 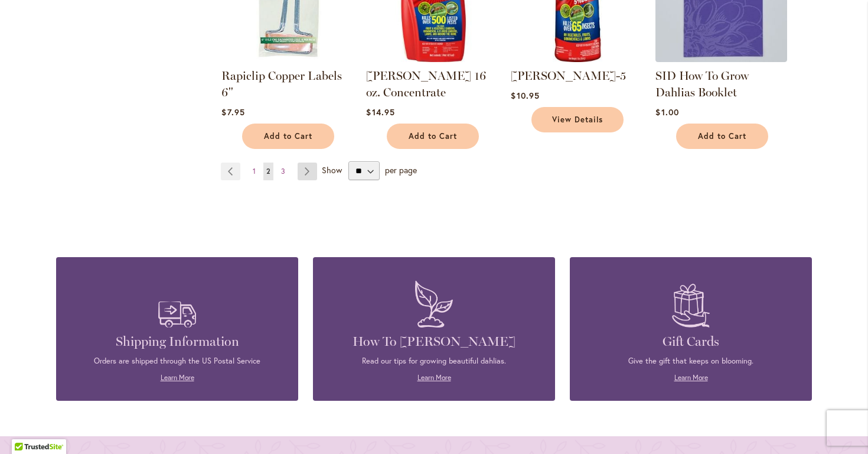 What do you see at coordinates (177, 341) in the screenshot?
I see `h4: Shipping Information` at bounding box center [177, 341].